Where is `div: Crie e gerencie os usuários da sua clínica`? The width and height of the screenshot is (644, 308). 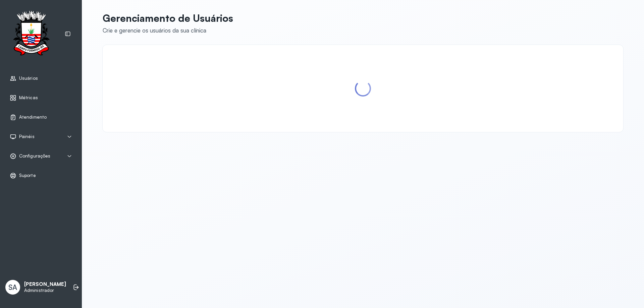 div: Crie e gerencie os usuários da sua clínica is located at coordinates (168, 31).